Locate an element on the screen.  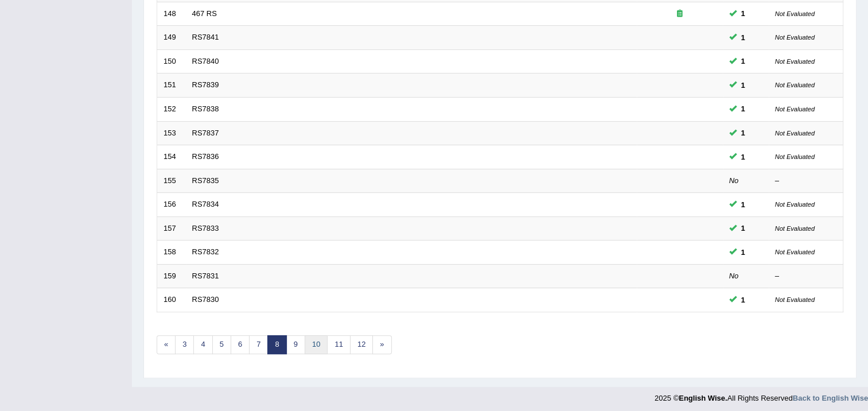
td: 156 is located at coordinates (171, 205).